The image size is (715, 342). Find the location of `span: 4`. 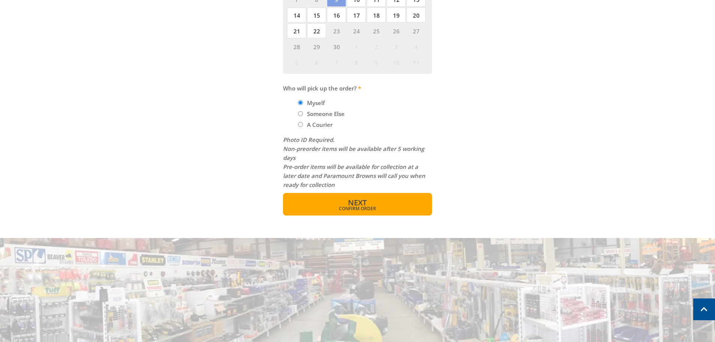

span: 4 is located at coordinates (416, 47).